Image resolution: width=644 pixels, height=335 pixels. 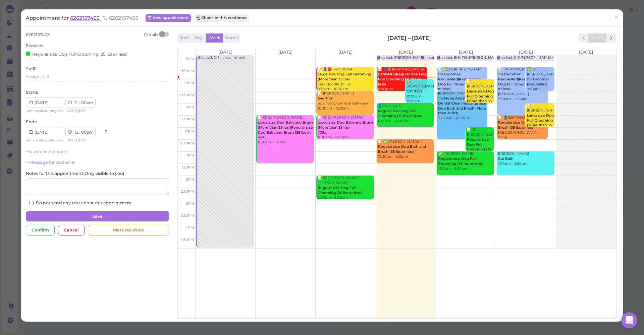 What do you see at coordinates (611, 38) in the screenshot?
I see `button: next` at bounding box center [611, 38].